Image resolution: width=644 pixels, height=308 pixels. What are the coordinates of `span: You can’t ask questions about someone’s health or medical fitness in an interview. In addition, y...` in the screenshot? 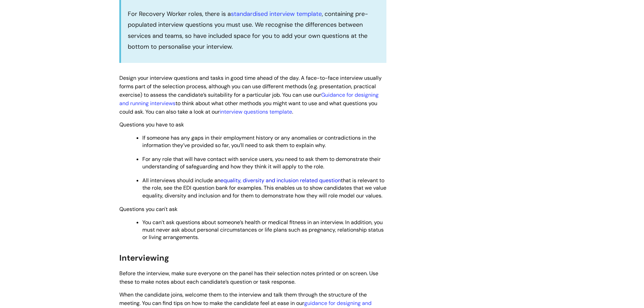 It's located at (263, 230).